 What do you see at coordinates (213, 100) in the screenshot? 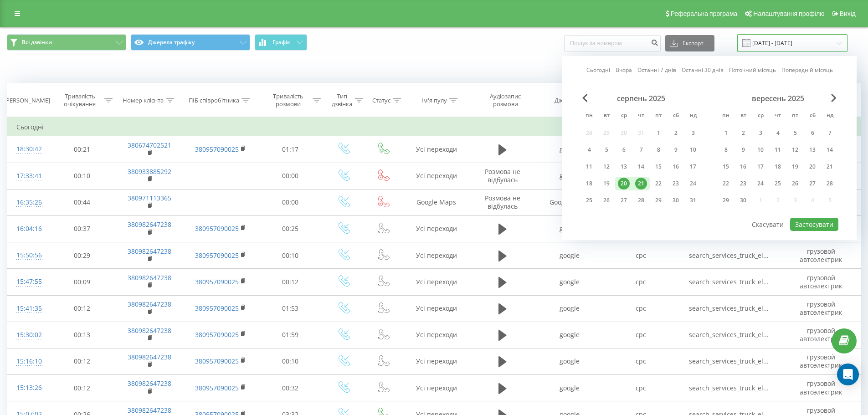
I see `div: ПІБ співробітника` at bounding box center [213, 100].